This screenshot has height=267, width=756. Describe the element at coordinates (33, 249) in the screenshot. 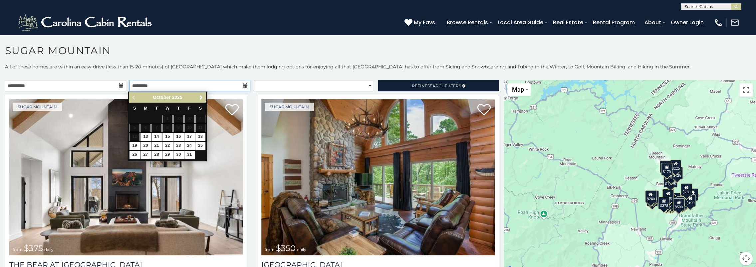

I see `span: $375` at that location.